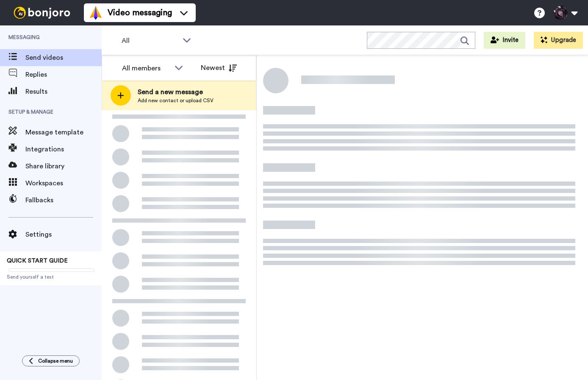  Describe the element at coordinates (150, 41) in the screenshot. I see `span: All` at that location.